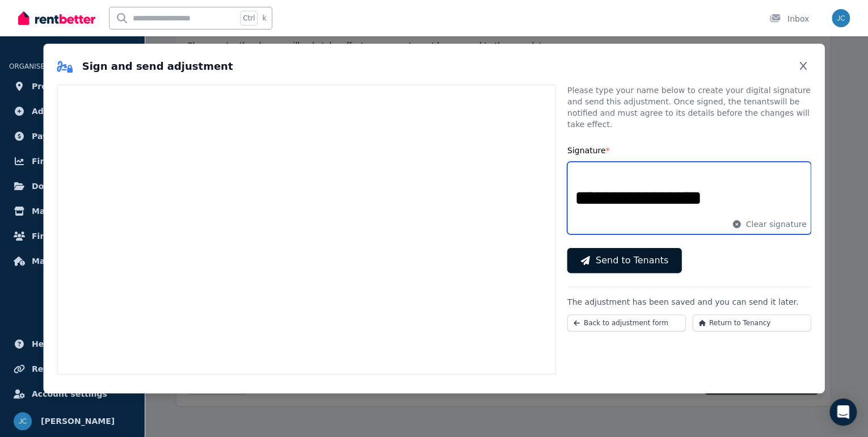  What do you see at coordinates (627, 323) in the screenshot?
I see `button: Back to adjustment form` at bounding box center [627, 323].